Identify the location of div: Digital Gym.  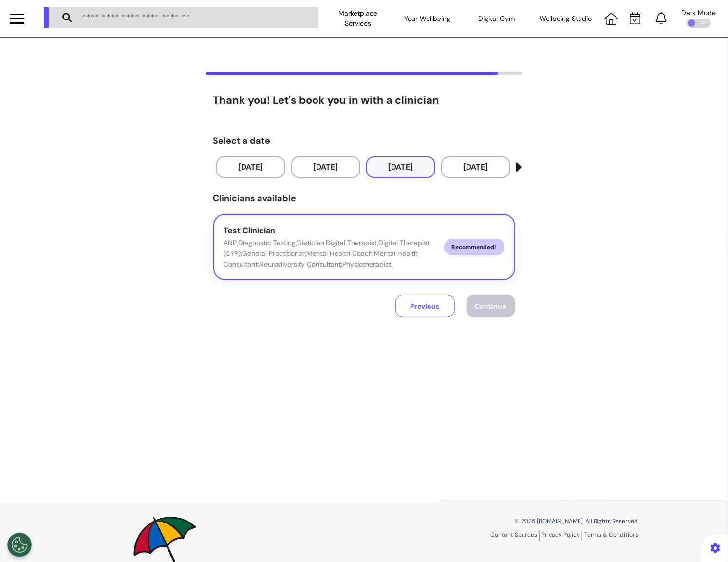
(497, 19).